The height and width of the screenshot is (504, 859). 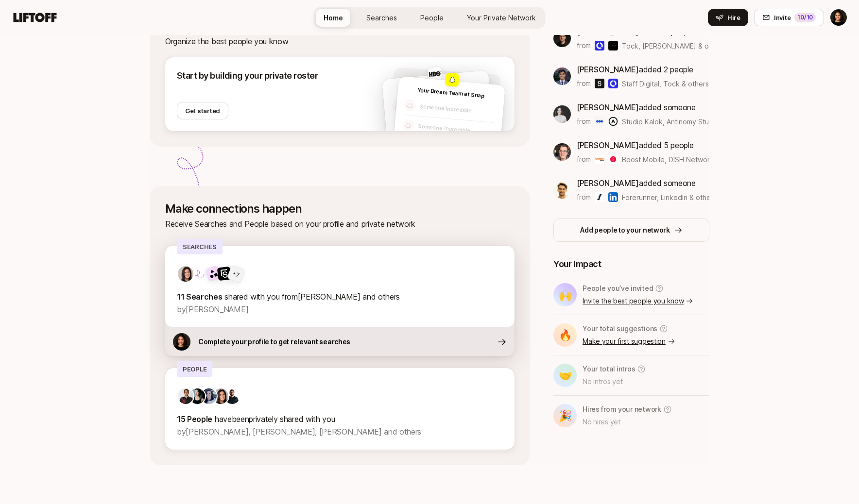 I want to click on p: Hires from your network, so click(x=622, y=409).